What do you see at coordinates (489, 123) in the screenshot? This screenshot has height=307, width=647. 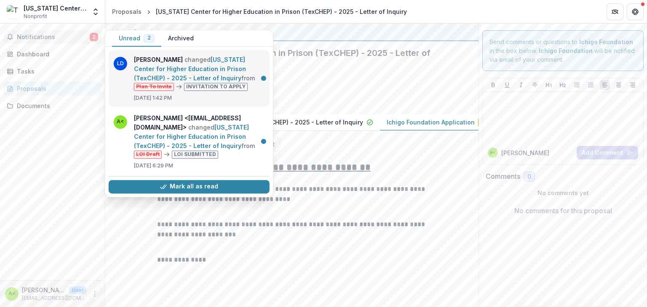 I see `span: Draft` at bounding box center [489, 123].